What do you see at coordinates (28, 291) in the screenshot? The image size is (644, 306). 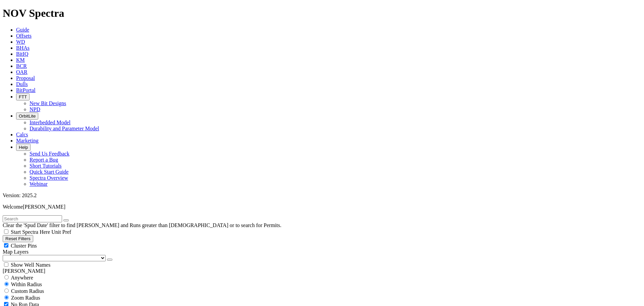 I see `span: Custom Radius` at bounding box center [28, 291].